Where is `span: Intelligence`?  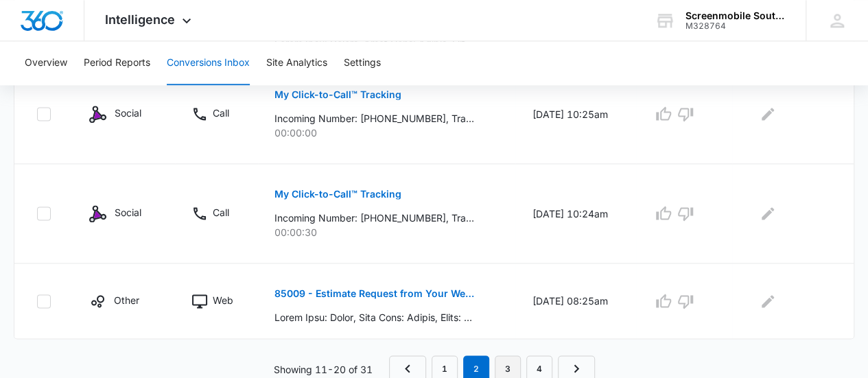
span: Intelligence is located at coordinates (140, 19).